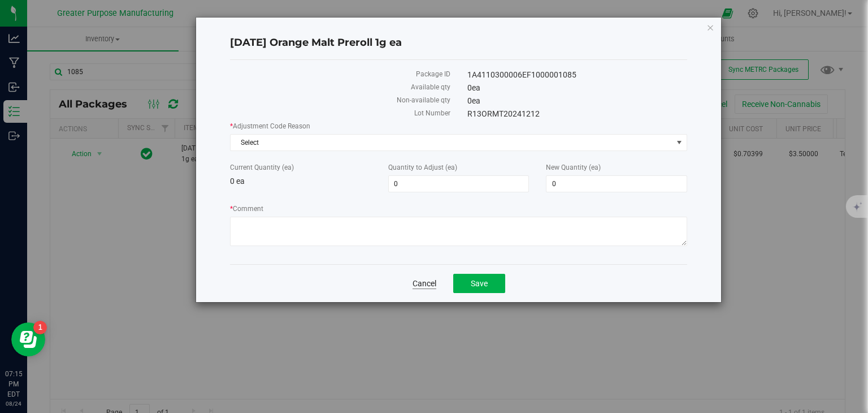  What do you see at coordinates (424, 284) in the screenshot?
I see `a: Cancel` at bounding box center [424, 284].